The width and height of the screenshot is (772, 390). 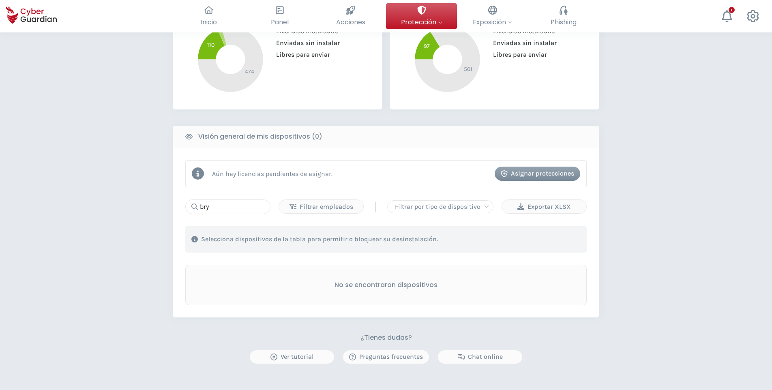 I want to click on div: Ver tutorial, so click(x=292, y=357).